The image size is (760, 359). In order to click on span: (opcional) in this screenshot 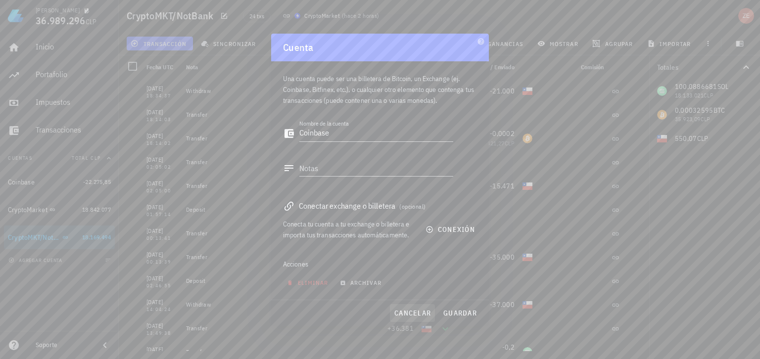, I will do `click(412, 206)`.